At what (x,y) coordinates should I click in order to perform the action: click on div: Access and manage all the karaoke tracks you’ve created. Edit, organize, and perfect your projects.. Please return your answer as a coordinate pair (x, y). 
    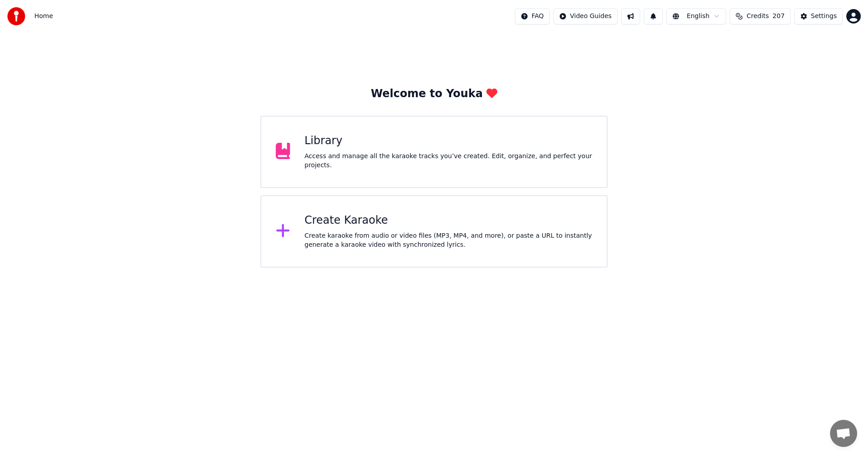
    Looking at the image, I should click on (449, 161).